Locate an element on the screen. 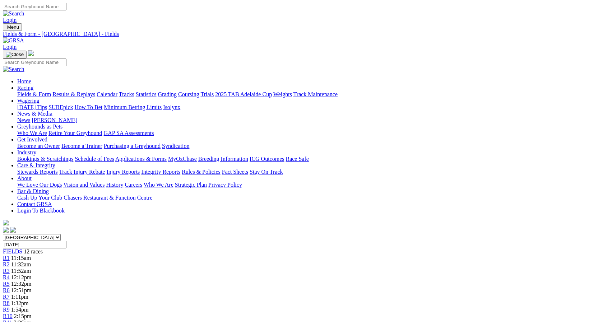 This screenshot has width=598, height=322. span: R5 is located at coordinates (6, 284).